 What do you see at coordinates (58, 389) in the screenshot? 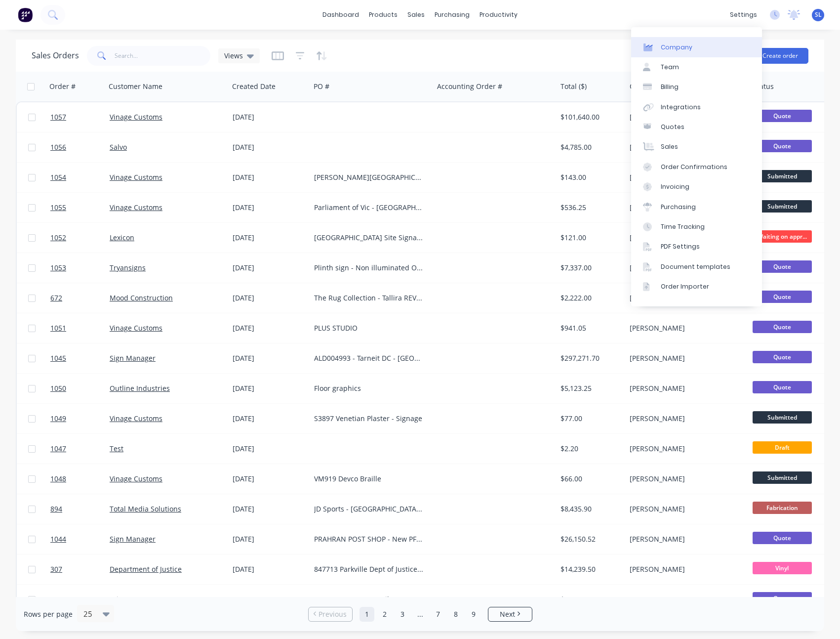
I see `span: 1050` at bounding box center [58, 389].